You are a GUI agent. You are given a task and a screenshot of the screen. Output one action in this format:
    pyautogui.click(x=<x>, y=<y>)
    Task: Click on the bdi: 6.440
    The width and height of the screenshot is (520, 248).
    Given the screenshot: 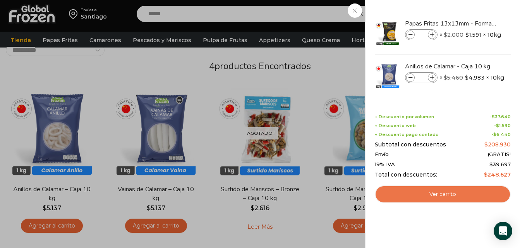 What is the action you would take?
    pyautogui.click(x=501, y=135)
    